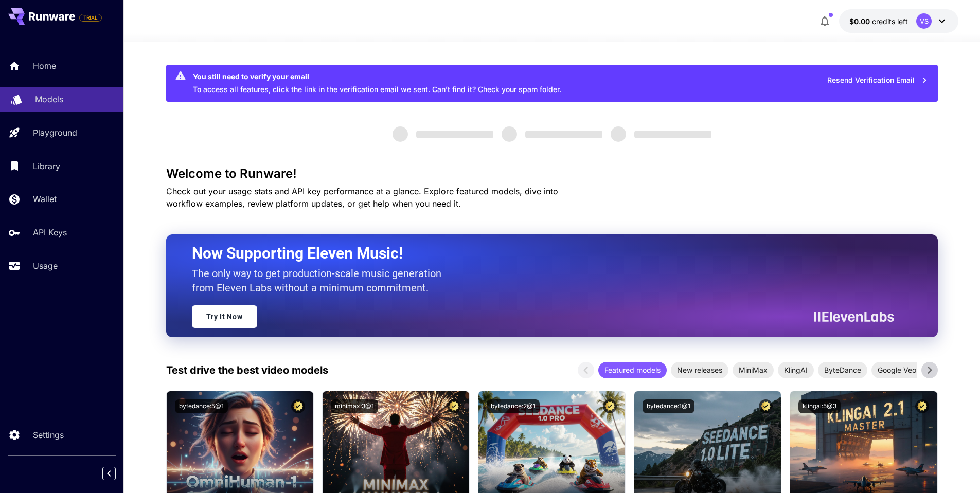  What do you see at coordinates (924, 21) in the screenshot?
I see `div: VS` at bounding box center [924, 21].